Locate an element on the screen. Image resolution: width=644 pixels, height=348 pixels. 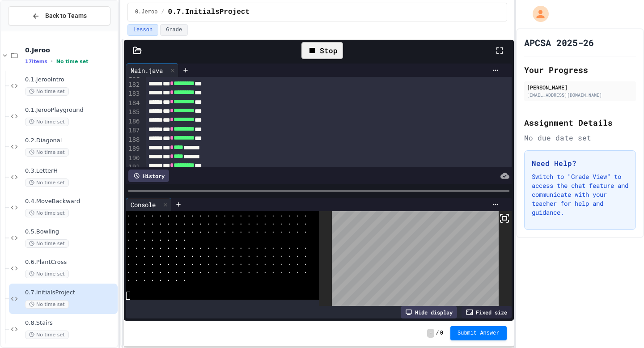
div: My Account is located at coordinates (537, 14).